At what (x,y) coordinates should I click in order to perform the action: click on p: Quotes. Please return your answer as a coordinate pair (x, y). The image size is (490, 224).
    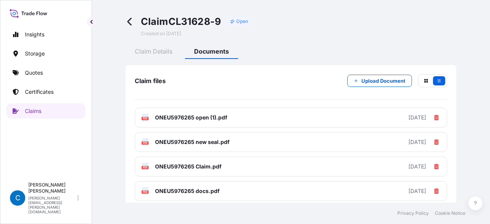
    Looking at the image, I should click on (34, 73).